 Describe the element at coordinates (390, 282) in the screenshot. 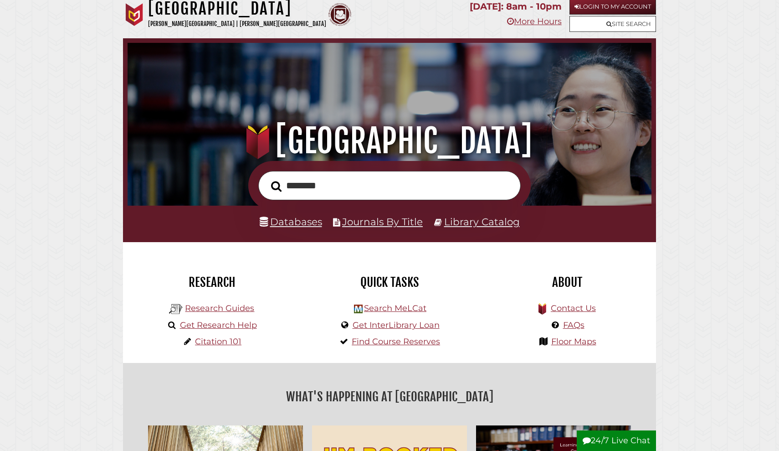

I see `h2: Quick Tasks` at that location.